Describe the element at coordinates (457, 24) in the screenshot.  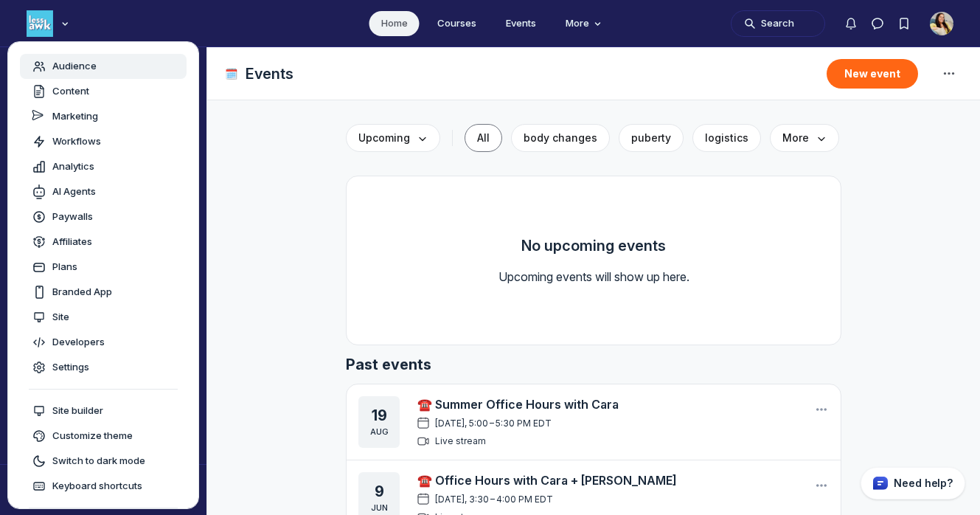
I see `a: Courses` at that location.